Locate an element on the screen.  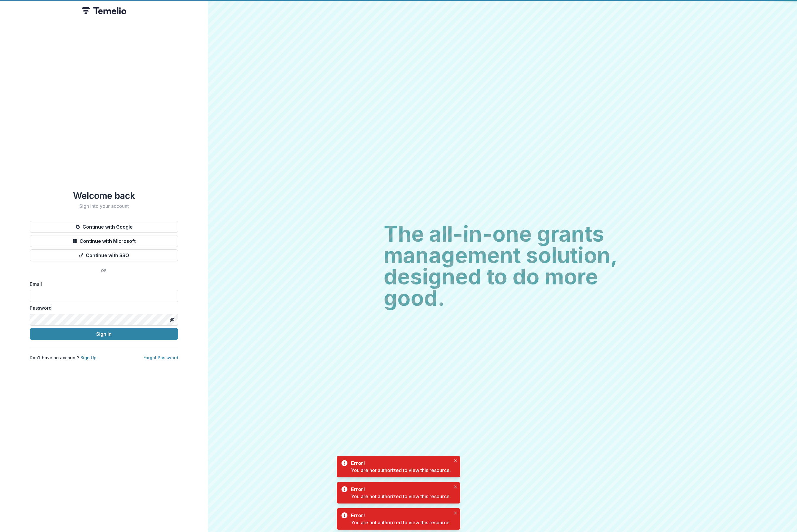
a: Sign Up is located at coordinates (88, 357).